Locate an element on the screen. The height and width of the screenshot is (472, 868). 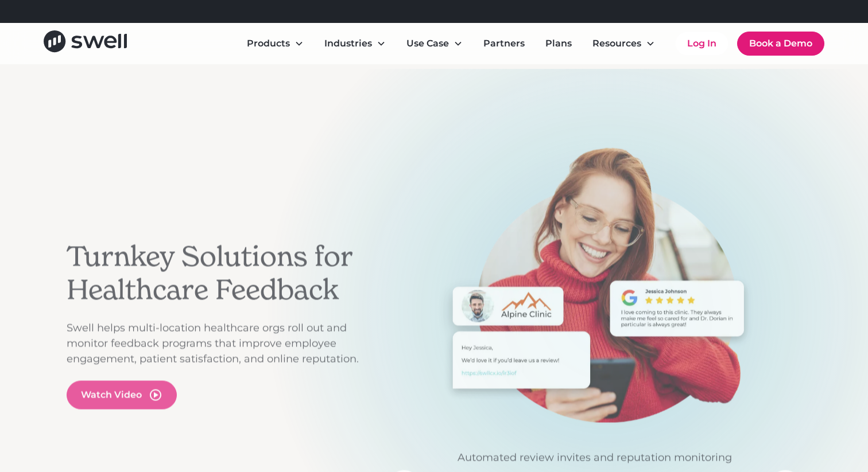
p: Swell helps multi-location healthcare orgs roll out and monitor feedback programs that improve em... is located at coordinates (222, 343).